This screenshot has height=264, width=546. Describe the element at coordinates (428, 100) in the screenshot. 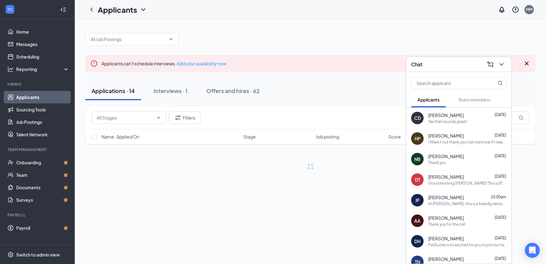

I see `span: Applicants` at that location.